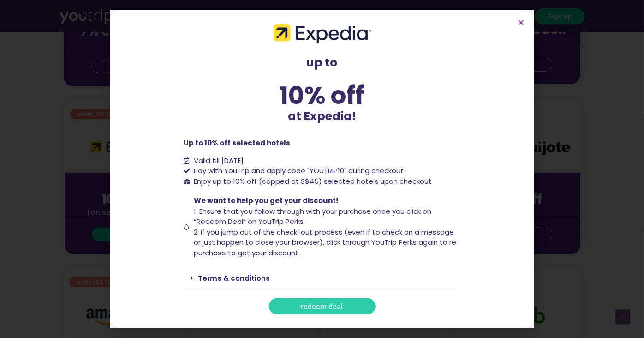 The width and height of the screenshot is (644, 338). What do you see at coordinates (322, 306) in the screenshot?
I see `a: redeem deal` at bounding box center [322, 306].